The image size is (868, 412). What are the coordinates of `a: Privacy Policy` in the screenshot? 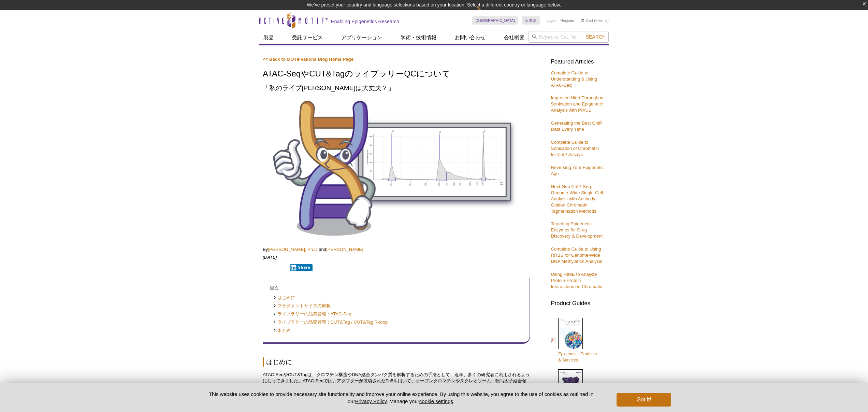 It's located at (371, 401).